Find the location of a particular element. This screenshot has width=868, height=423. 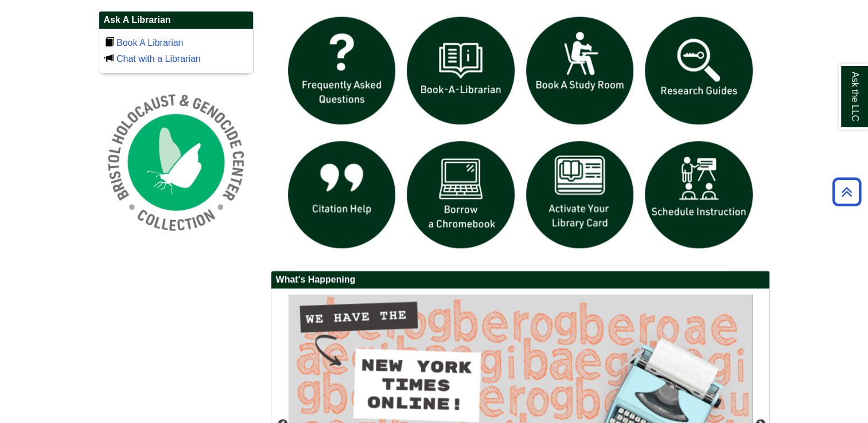

a: Back to Top is located at coordinates (847, 191).